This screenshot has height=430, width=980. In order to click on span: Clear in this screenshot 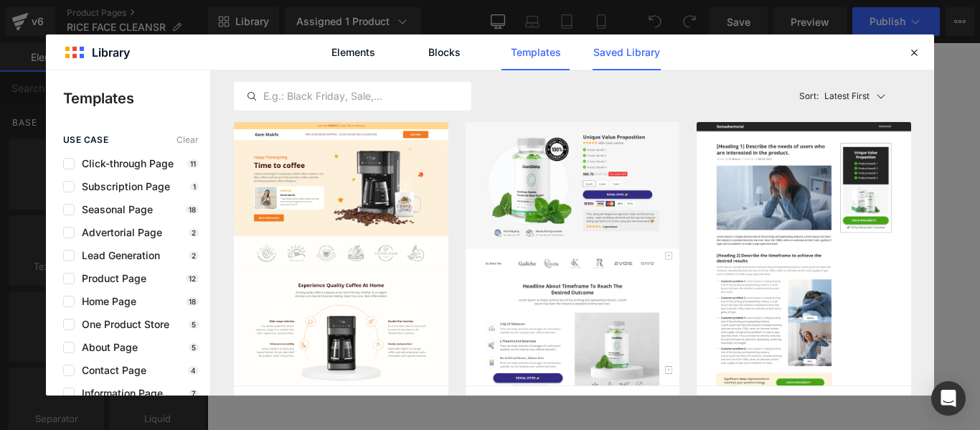, I will do `click(188, 140)`.